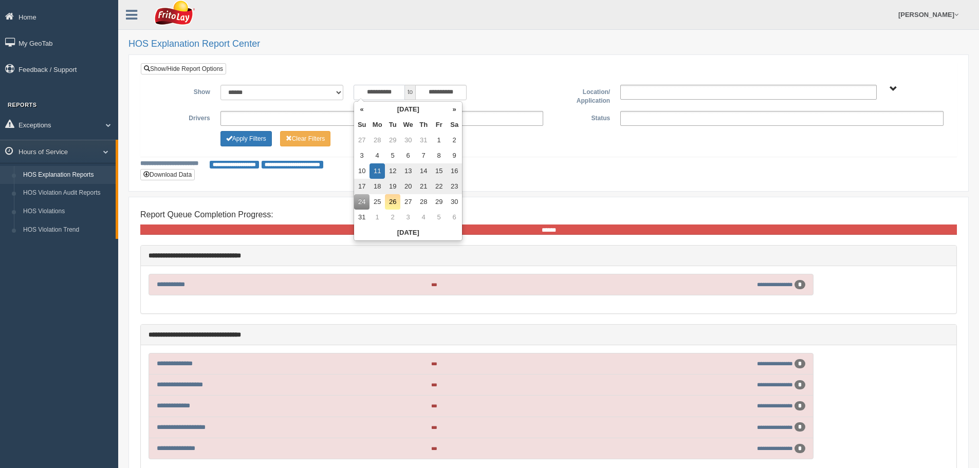  What do you see at coordinates (424, 156) in the screenshot?
I see `td: 7` at bounding box center [424, 156].